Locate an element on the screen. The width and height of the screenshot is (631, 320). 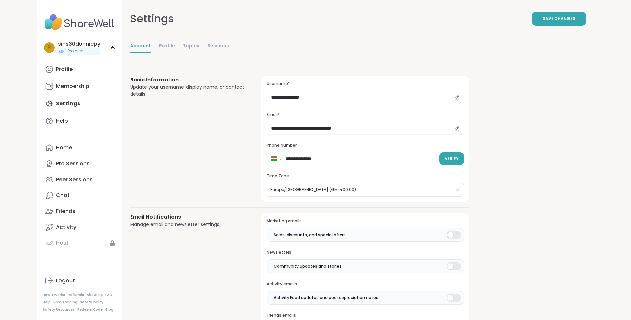
a: Activity is located at coordinates (79, 227).